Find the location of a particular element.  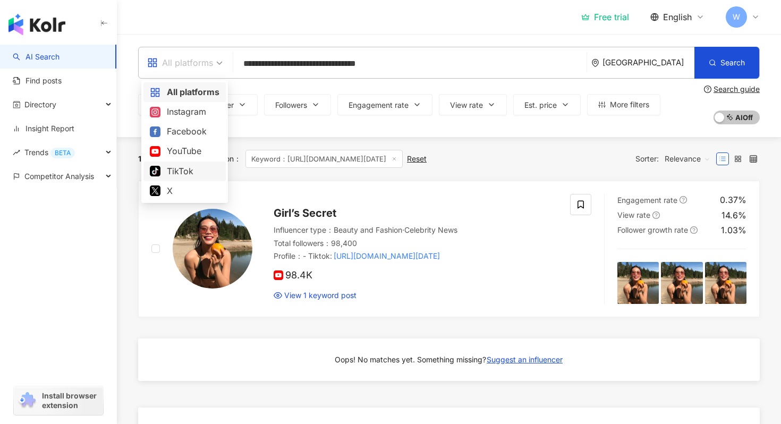

span: More filters is located at coordinates (630, 105).